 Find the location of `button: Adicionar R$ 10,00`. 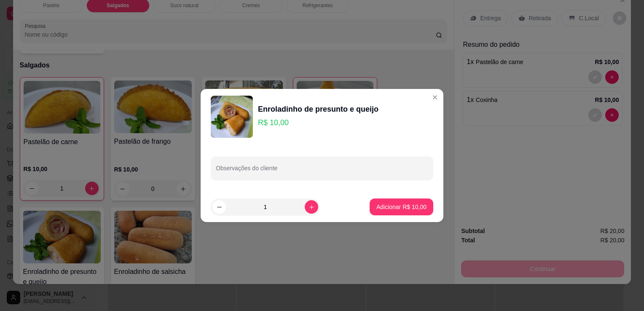

button: Adicionar R$ 10,00 is located at coordinates (401, 207).